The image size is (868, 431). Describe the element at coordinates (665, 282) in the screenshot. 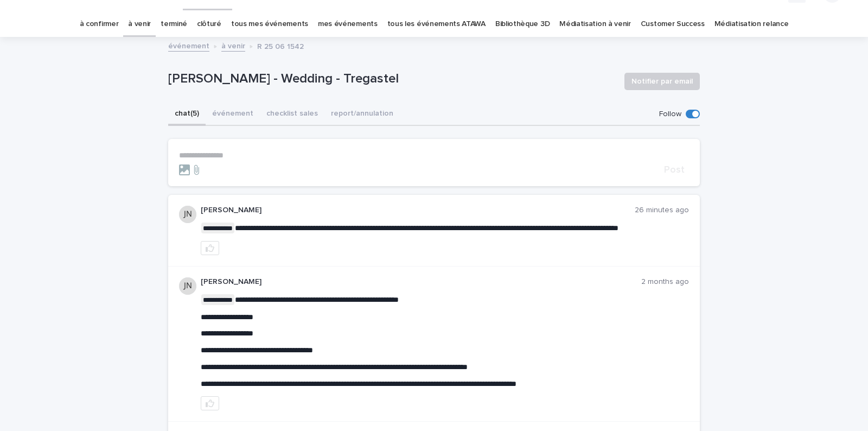

I see `p: 2 months ago` at that location.